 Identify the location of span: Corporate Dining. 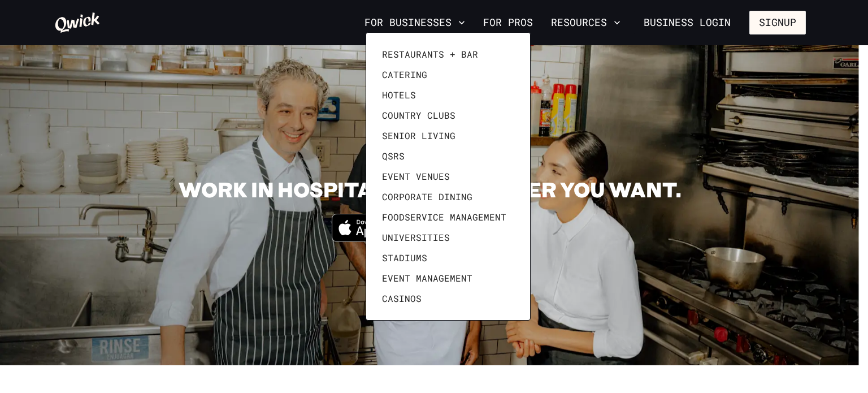
(427, 197).